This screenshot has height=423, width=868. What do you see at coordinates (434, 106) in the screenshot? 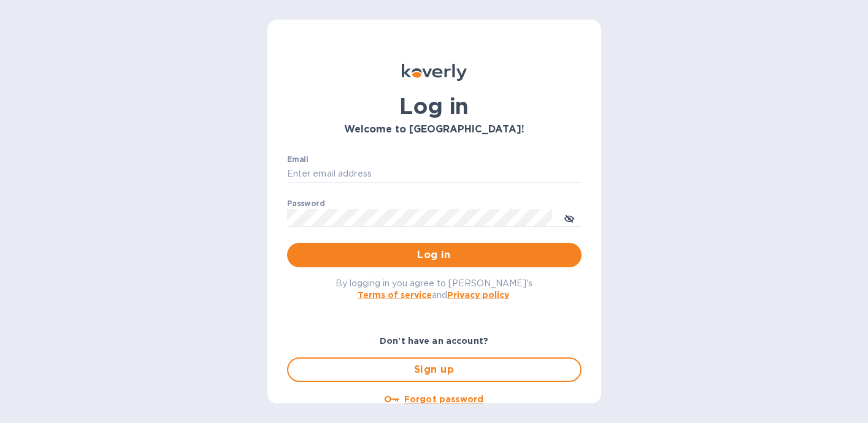
I see `h1: Log in` at bounding box center [434, 106].